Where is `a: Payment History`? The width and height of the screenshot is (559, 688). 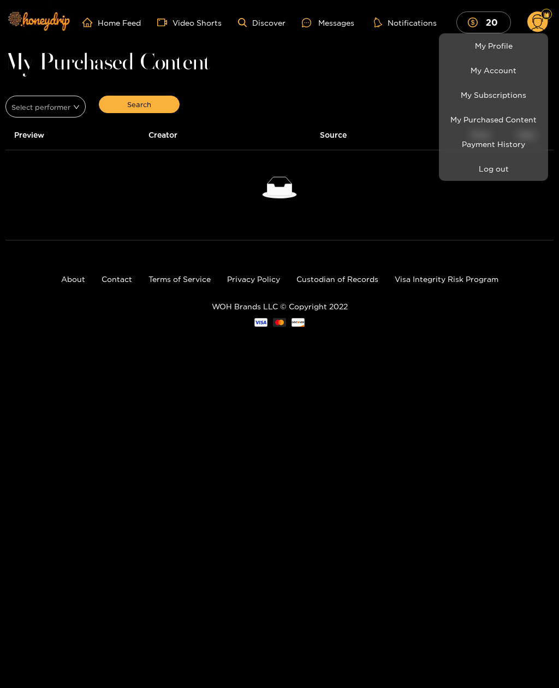
a: Payment History is located at coordinates (494, 144).